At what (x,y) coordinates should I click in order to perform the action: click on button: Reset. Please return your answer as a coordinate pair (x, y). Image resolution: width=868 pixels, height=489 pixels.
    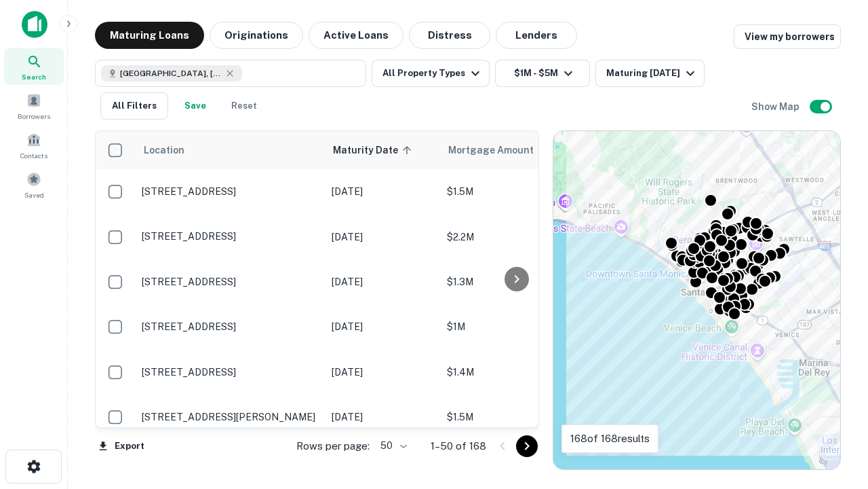
    Looking at the image, I should click on (244, 106).